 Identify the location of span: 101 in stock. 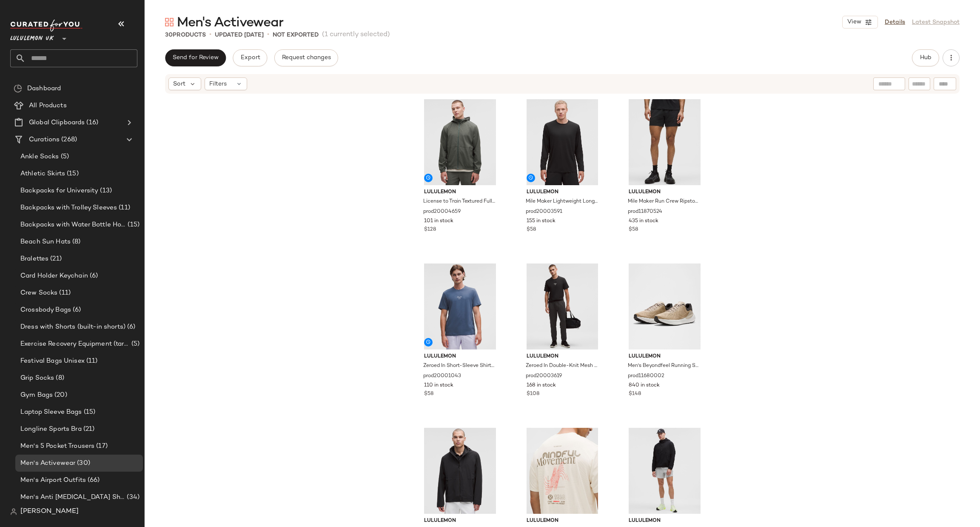
(438, 221).